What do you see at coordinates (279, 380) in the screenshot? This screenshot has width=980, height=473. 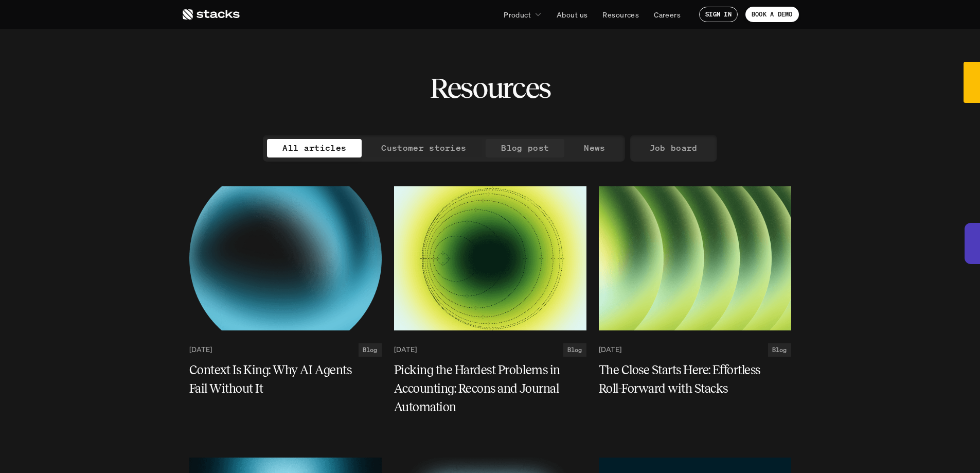 I see `h5: Context Is King: Why AI Agents Fail Without It` at bounding box center [279, 380].